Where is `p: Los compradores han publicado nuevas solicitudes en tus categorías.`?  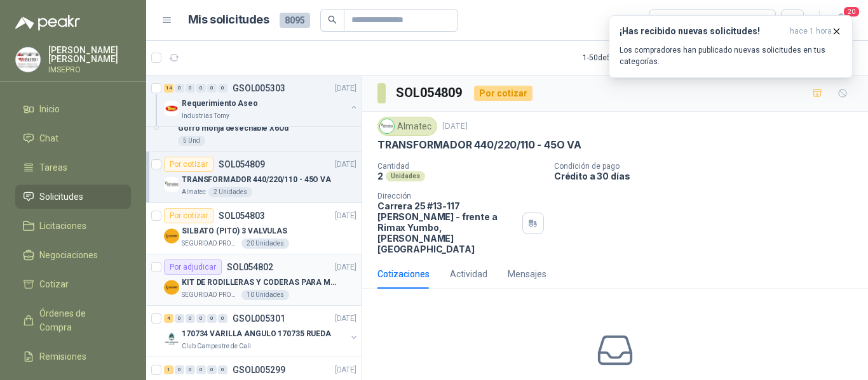
p: Los compradores han publicado nuevas solicitudes en tus categorías. is located at coordinates (731, 56).